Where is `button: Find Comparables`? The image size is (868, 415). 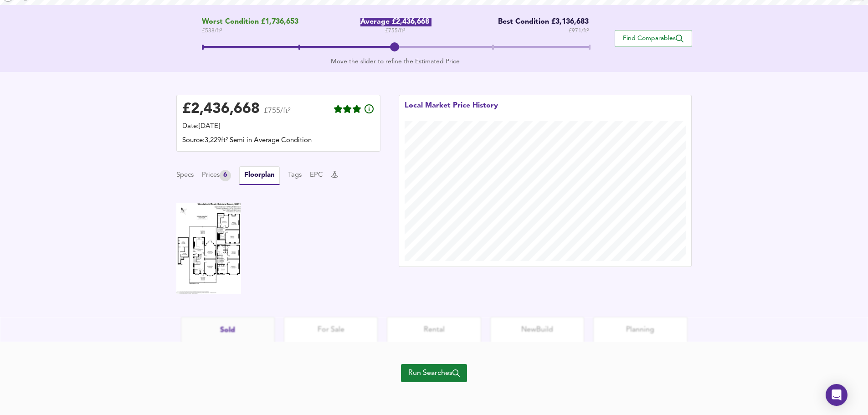
button: Find Comparables is located at coordinates (654, 38).